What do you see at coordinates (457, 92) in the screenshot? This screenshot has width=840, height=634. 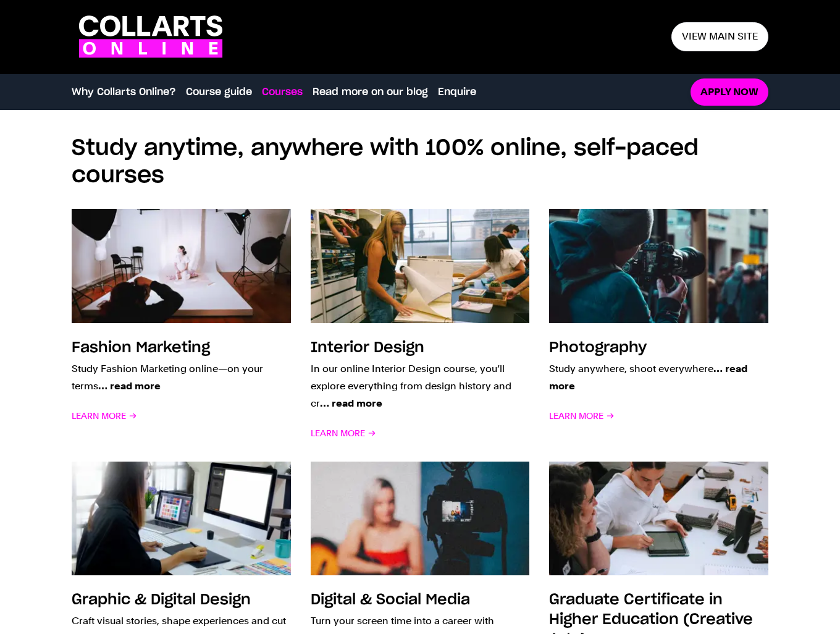 I see `a: Enquire` at bounding box center [457, 92].